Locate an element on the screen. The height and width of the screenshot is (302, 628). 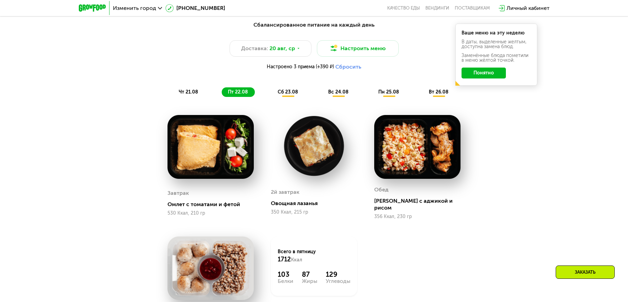
div: Ваше меню на эту неделю is located at coordinates (496, 33).